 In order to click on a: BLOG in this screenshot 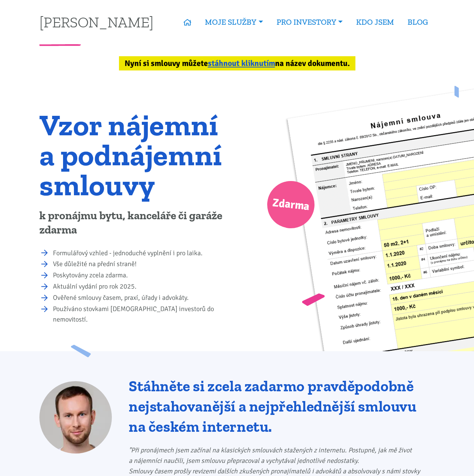, I will do `click(418, 22)`.